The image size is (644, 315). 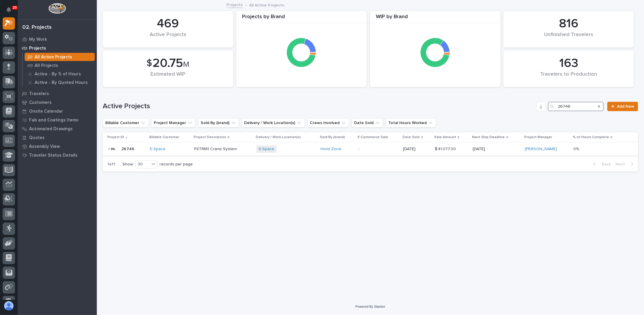 I want to click on input: Search, so click(x=576, y=107).